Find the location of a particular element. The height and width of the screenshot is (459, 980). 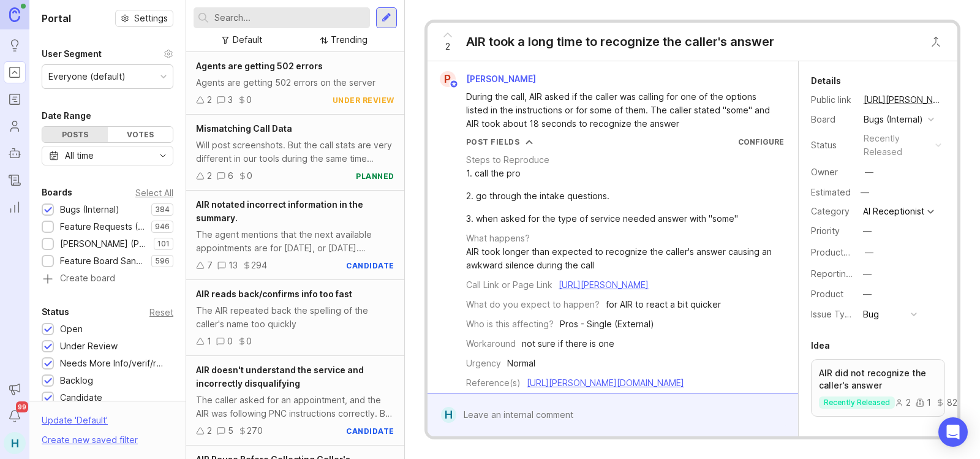

p: 101 is located at coordinates (164, 244).